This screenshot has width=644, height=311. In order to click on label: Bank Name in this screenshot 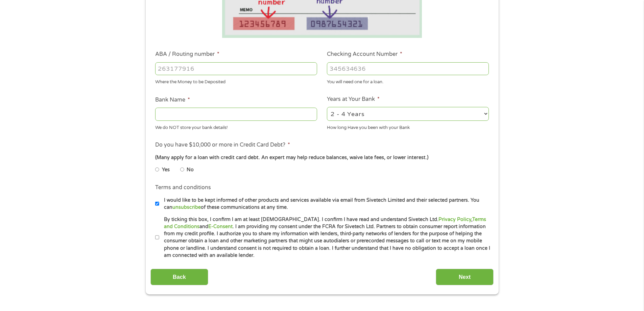, I will do `click(173, 100)`.